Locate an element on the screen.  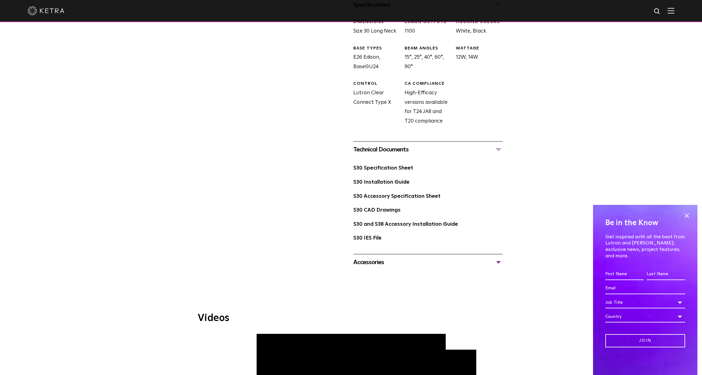
h3: Videos is located at coordinates (351, 318).